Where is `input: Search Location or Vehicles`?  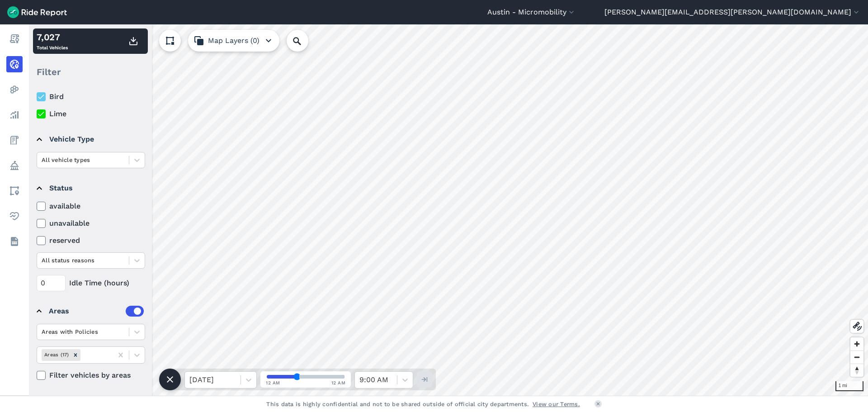
input: Search Location or Vehicles is located at coordinates (305, 41).